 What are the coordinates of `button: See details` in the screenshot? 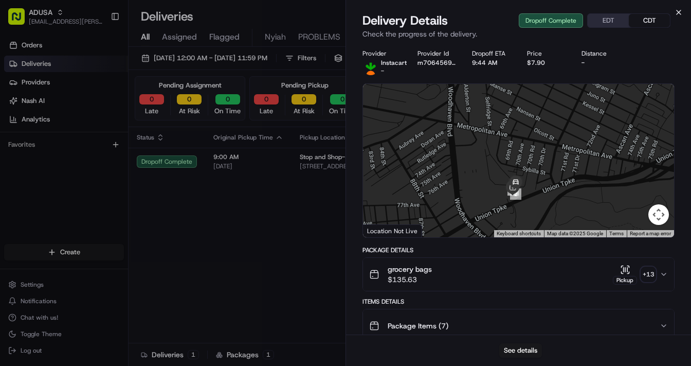 It's located at (521, 350).